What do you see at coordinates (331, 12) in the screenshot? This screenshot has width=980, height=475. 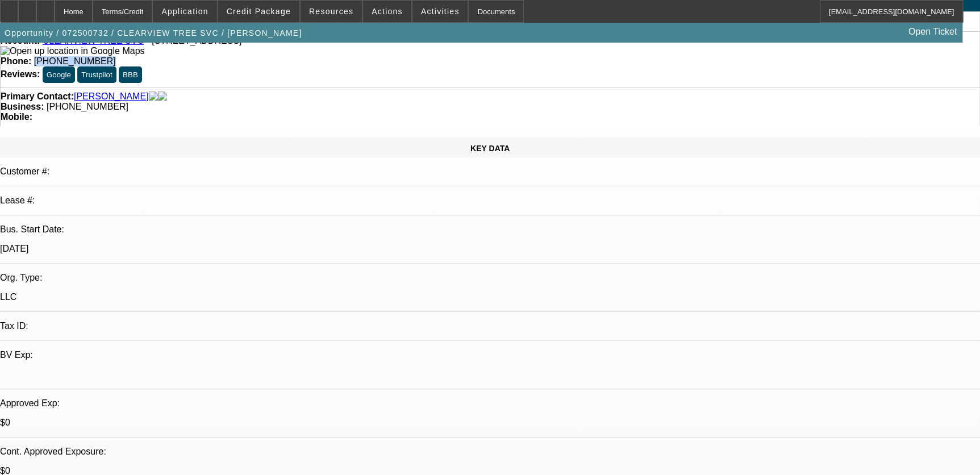 I see `button: Resources` at bounding box center [331, 12].